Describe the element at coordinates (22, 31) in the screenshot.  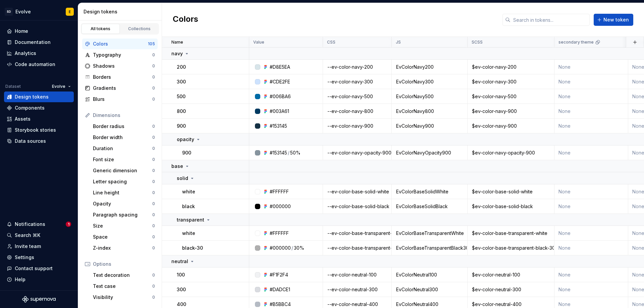
I see `div: Home` at that location.